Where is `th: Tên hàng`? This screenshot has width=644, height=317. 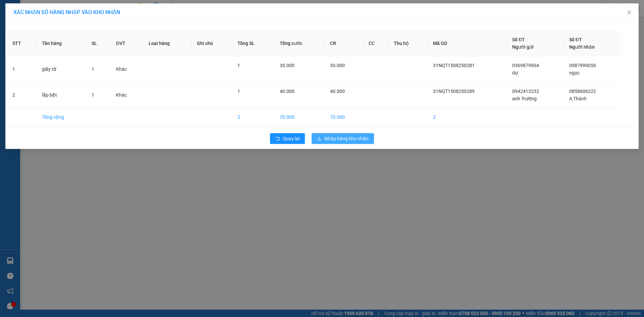
th: Tên hàng is located at coordinates (62, 44).